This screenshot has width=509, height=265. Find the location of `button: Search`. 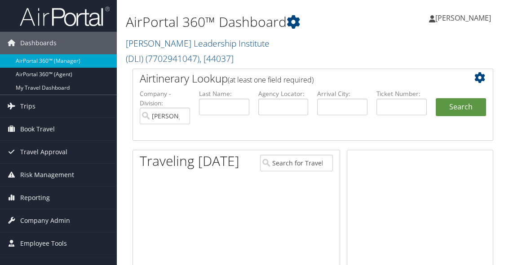

button: Search is located at coordinates (461, 107).